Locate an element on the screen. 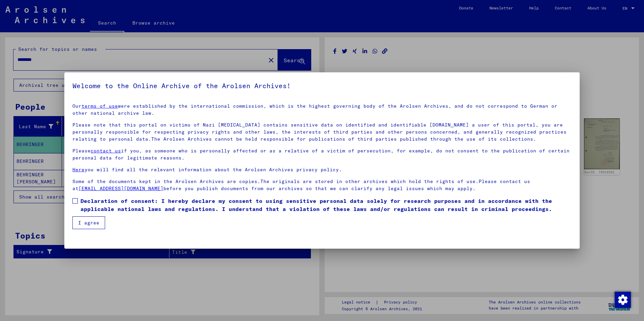  h5: Welcome to the Online Archive of the Arolsen Archives! is located at coordinates (322, 86).